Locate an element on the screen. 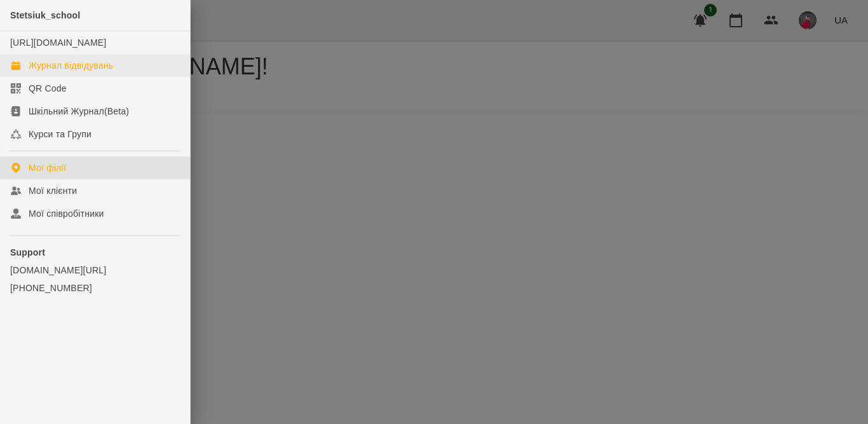 This screenshot has height=424, width=868. span: Stetsiuk_school is located at coordinates (45, 15).